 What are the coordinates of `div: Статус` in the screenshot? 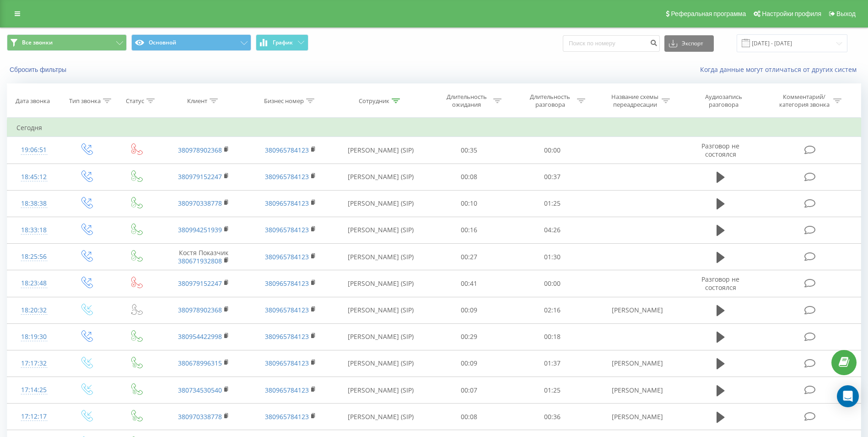 It's located at (135, 101).